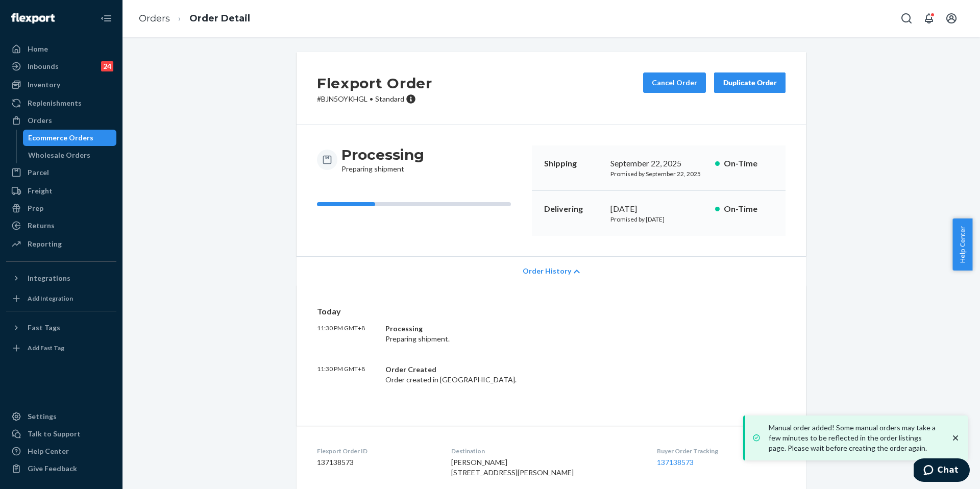 This screenshot has height=489, width=980. What do you see at coordinates (61, 417) in the screenshot?
I see `a: Settings` at bounding box center [61, 417].